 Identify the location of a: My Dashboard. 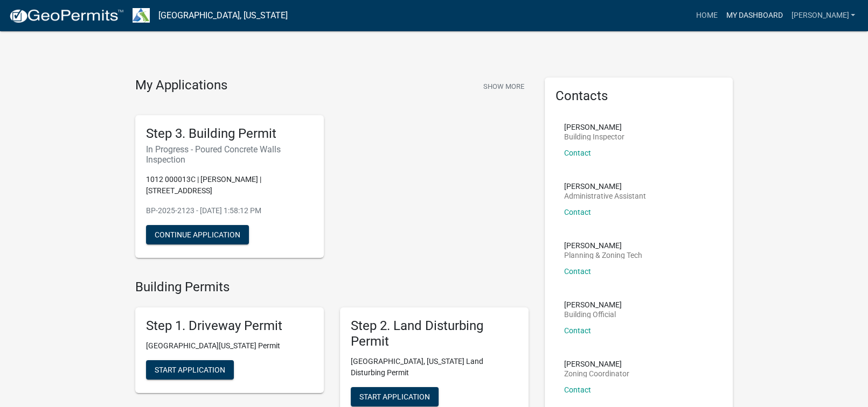
(754, 16).